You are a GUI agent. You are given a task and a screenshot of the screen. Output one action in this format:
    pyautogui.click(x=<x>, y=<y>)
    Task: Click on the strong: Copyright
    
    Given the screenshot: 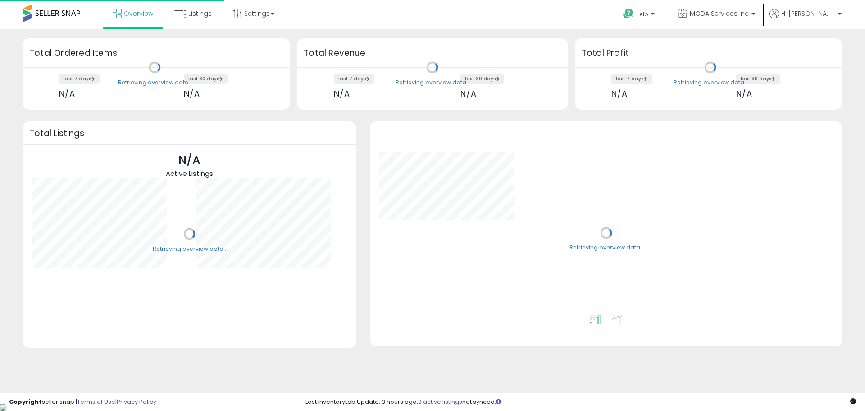 What is the action you would take?
    pyautogui.click(x=25, y=401)
    